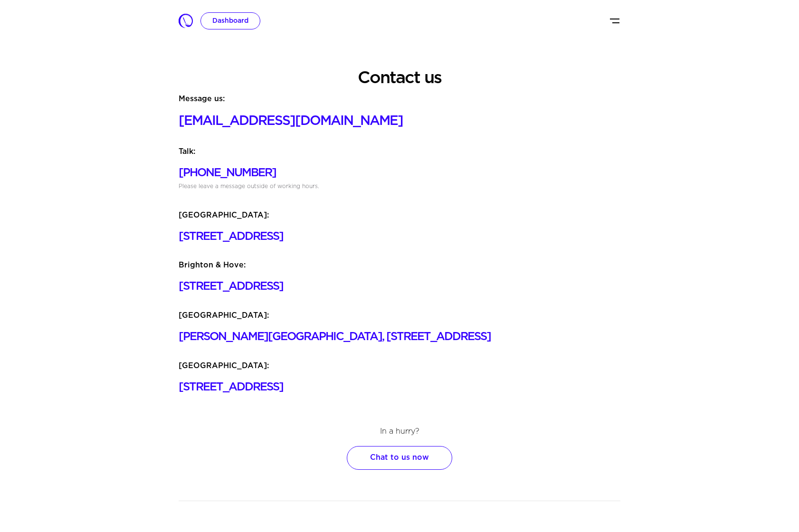 This screenshot has height=532, width=799. I want to click on a: Chat to us now, so click(399, 458).